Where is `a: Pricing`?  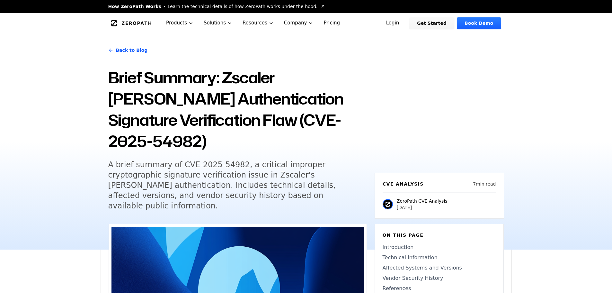 a: Pricing is located at coordinates (332, 23).